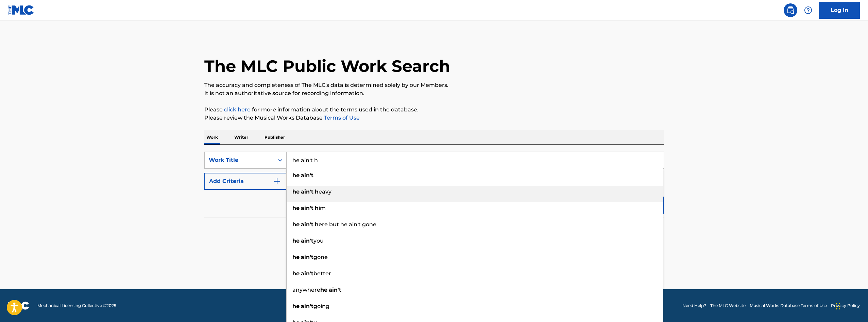  I want to click on div: Drag, so click(838, 306).